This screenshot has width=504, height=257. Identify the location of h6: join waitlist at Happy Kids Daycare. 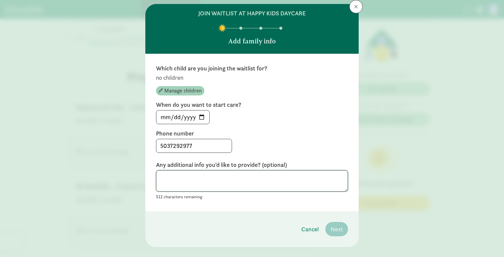
(252, 13).